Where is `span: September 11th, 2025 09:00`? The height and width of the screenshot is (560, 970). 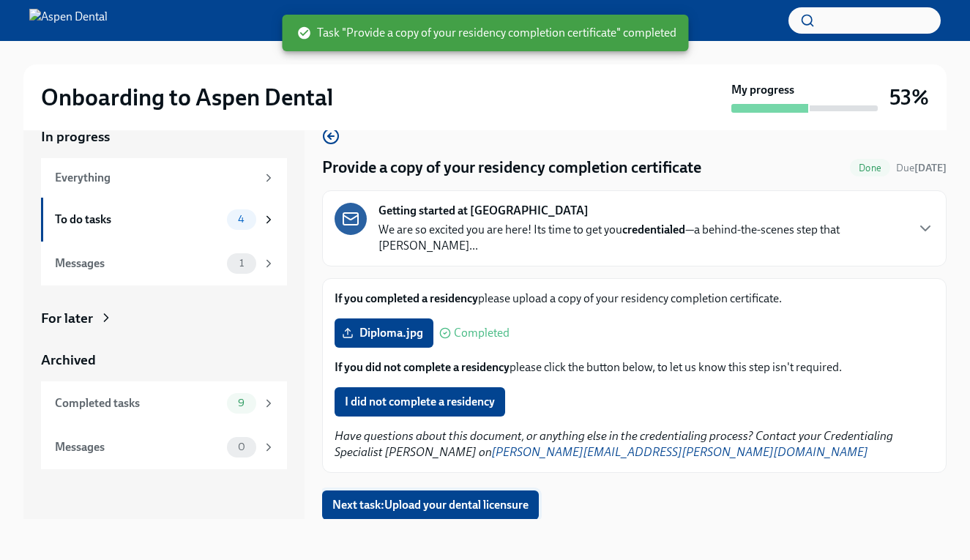
span: September 11th, 2025 09:00 is located at coordinates (921, 168).